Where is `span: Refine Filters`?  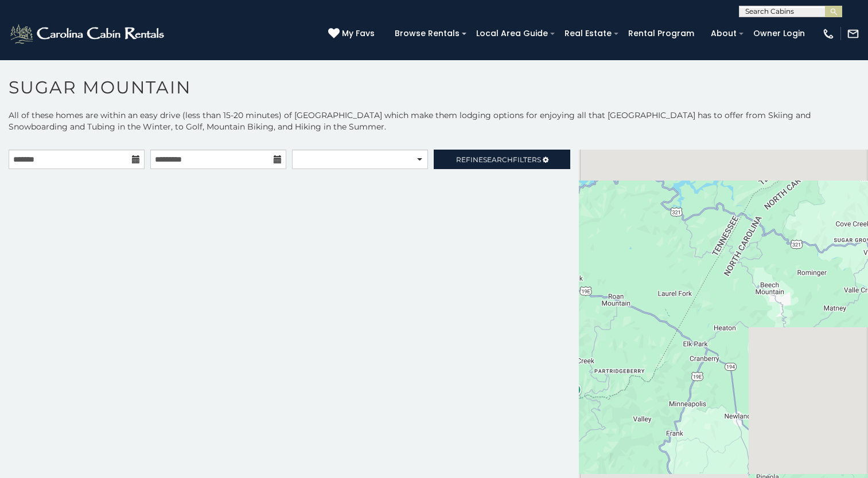 span: Refine Filters is located at coordinates (499, 159).